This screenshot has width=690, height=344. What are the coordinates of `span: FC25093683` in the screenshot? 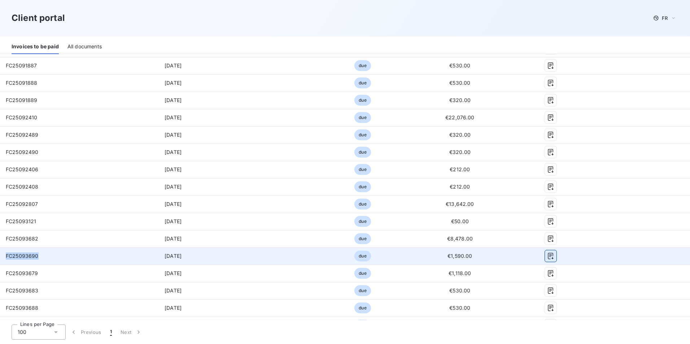 It's located at (22, 290).